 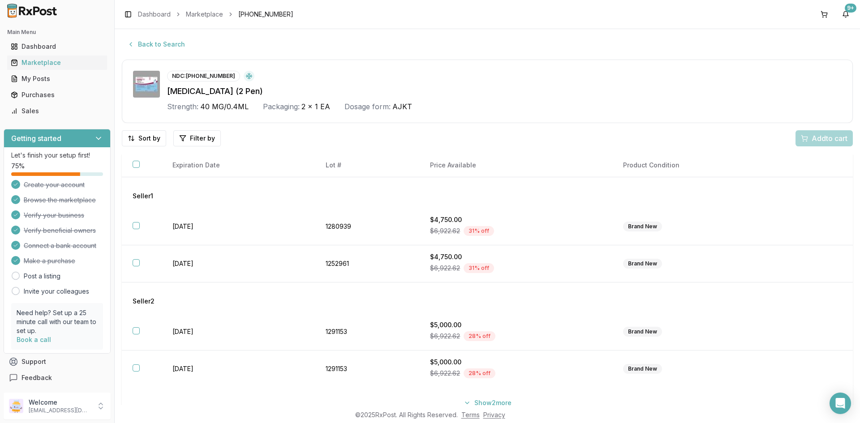 I want to click on div: Open Intercom Messenger, so click(x=840, y=404).